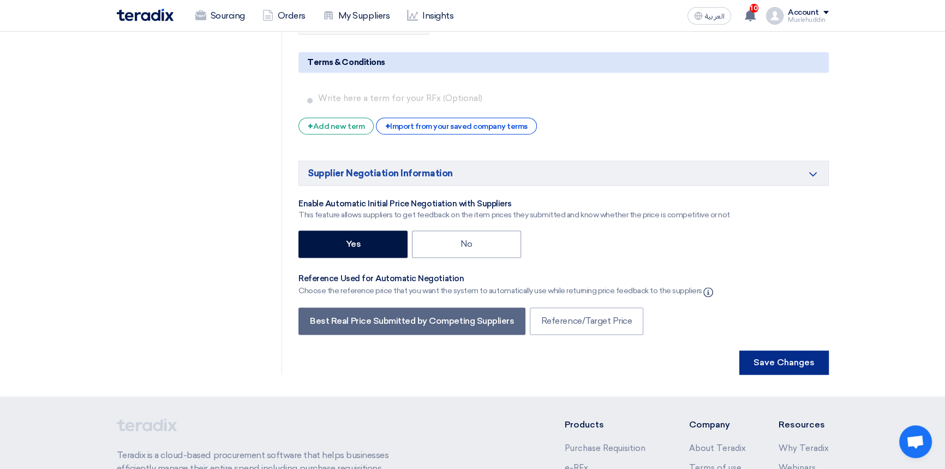 This screenshot has width=945, height=469. Describe the element at coordinates (356, 16) in the screenshot. I see `a: My Suppliers` at that location.